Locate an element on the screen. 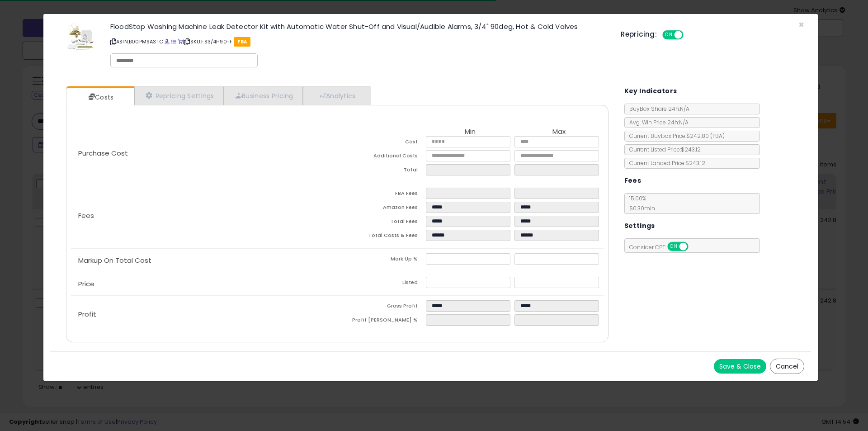 This screenshot has width=868, height=431. td: Total Fees is located at coordinates (381, 223).